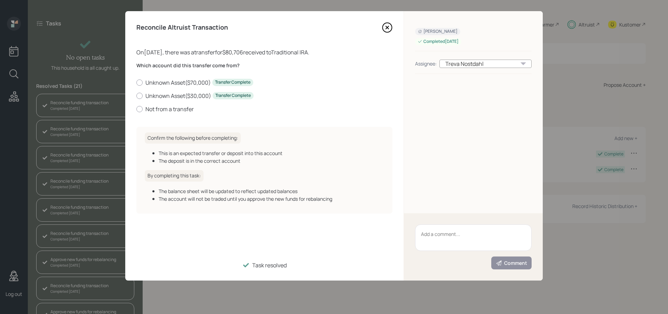 Image resolution: width=668 pixels, height=314 pixels. Describe the element at coordinates (512, 262) in the screenshot. I see `button: Comment` at that location.